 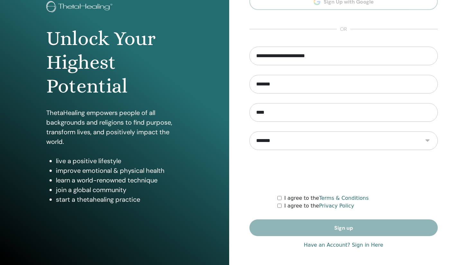 I want to click on span: or, so click(x=344, y=29).